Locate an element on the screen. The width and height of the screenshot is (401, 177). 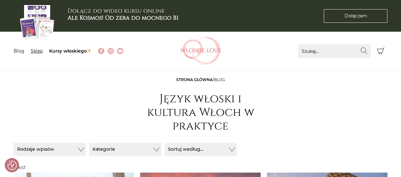
img: Włoskielove is located at coordinates (201, 51).